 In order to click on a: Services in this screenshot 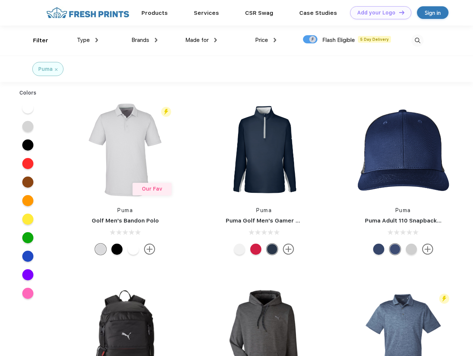, I will do `click(206, 13)`.